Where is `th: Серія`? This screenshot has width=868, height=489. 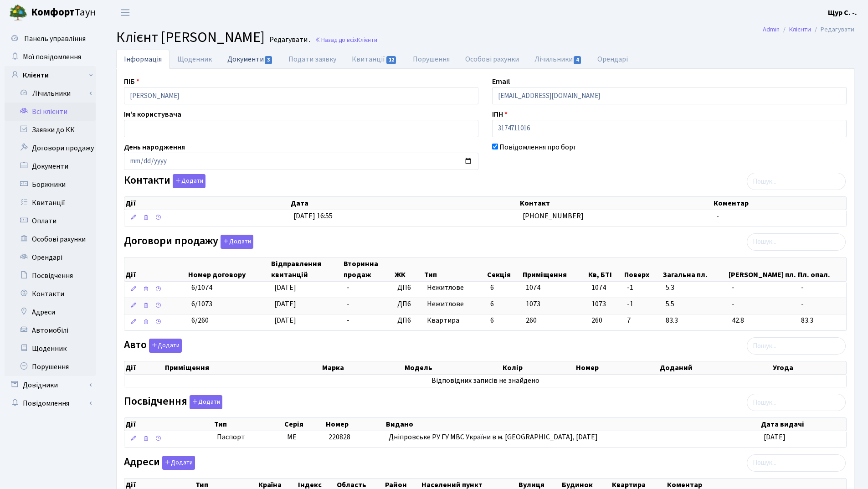
th: Серія is located at coordinates (304, 424).